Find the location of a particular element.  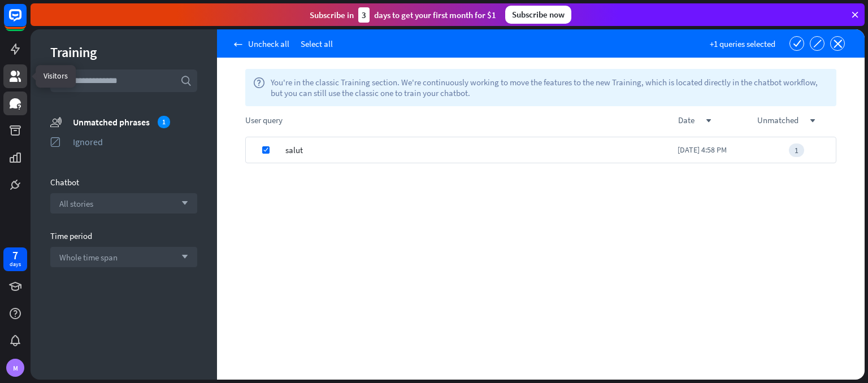

div: Subscribe in days to get your first month for $1 is located at coordinates (403, 15).